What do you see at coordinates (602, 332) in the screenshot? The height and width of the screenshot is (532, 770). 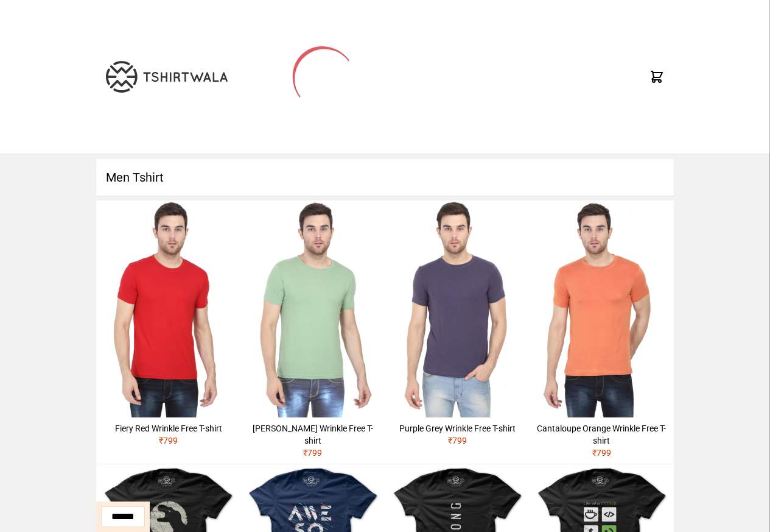 I see `a: Cantaloupe Orange Wrinkle Free T-shirt₹799` at bounding box center [602, 332].